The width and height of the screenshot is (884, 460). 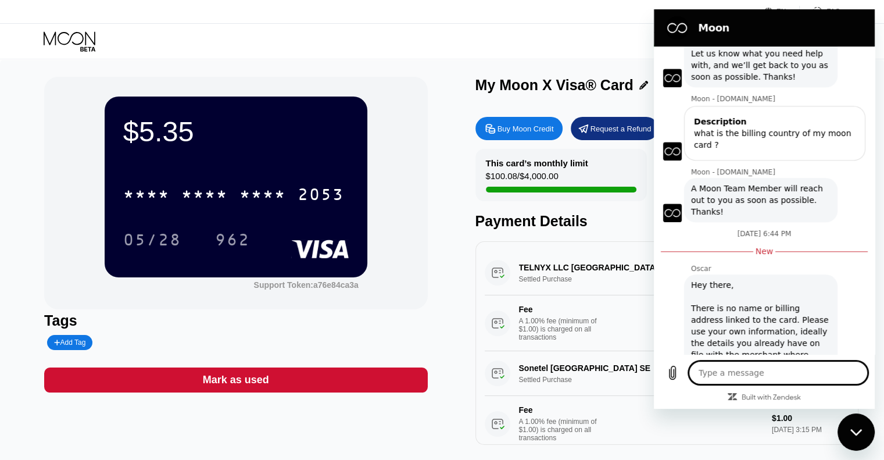 I want to click on div: $100.08 / $4,000.00, so click(x=522, y=178).